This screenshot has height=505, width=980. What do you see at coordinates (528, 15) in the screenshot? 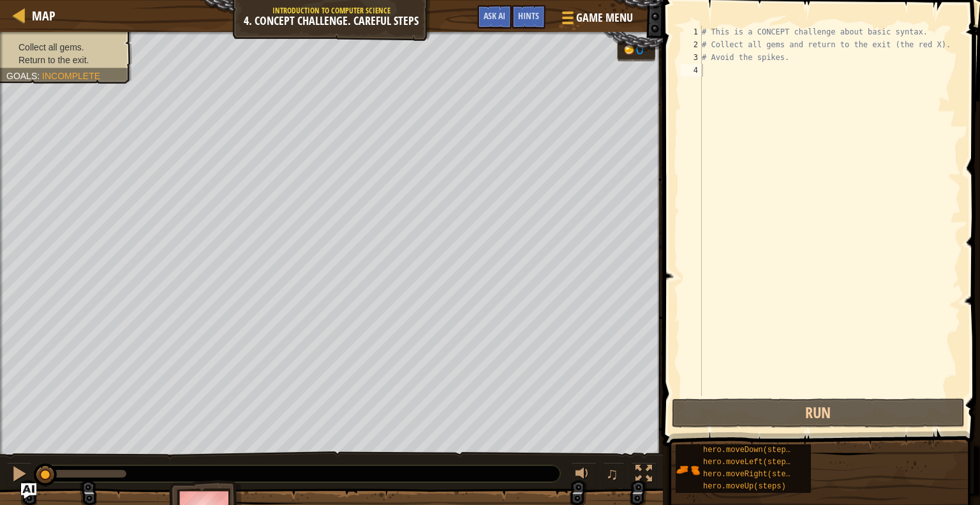
I see `span: Hints` at bounding box center [528, 15].